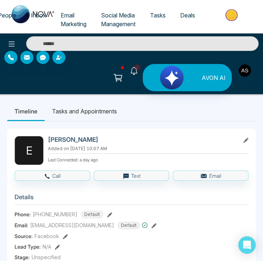 Image resolution: width=263 pixels, height=261 pixels. Describe the element at coordinates (73, 20) in the screenshot. I see `a: Email Marketing` at that location.